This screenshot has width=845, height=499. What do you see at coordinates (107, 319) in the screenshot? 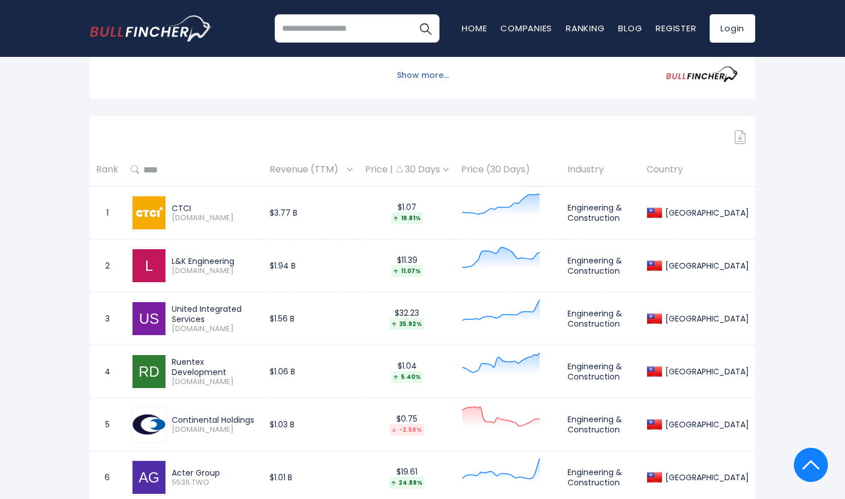
I see `td: 3` at bounding box center [107, 319].